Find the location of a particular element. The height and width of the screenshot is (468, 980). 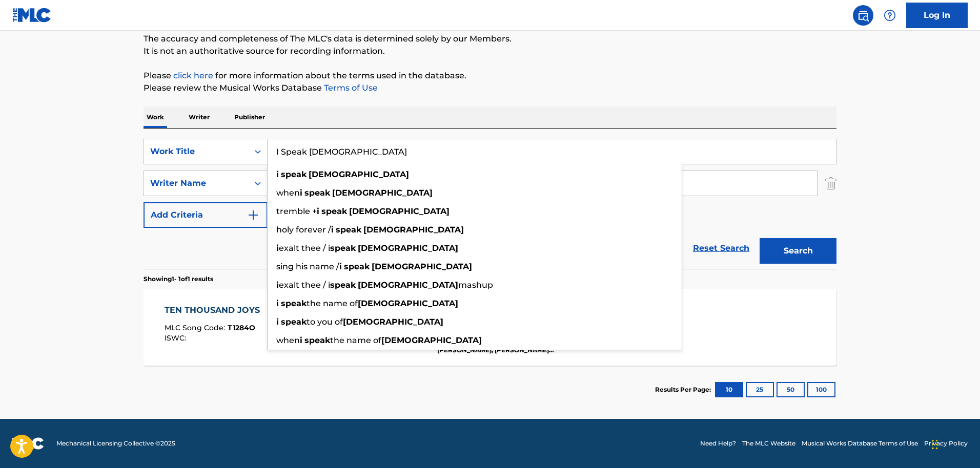

span: tremble + is located at coordinates (296, 211).